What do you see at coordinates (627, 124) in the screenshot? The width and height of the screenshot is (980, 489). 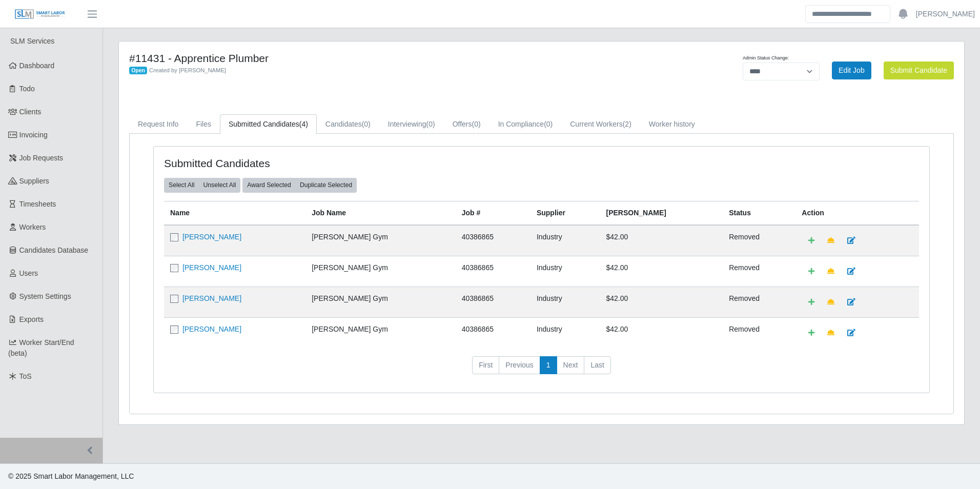 I see `span: (2)` at bounding box center [627, 124].